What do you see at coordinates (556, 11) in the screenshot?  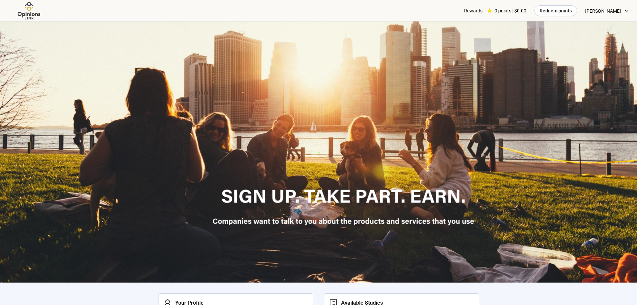 I see `span: Redeem points` at bounding box center [556, 11].